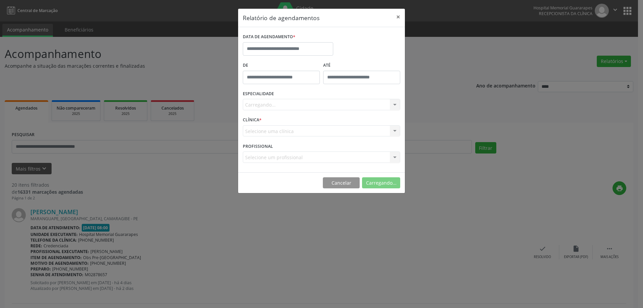 This screenshot has width=643, height=308. What do you see at coordinates (281, 18) in the screenshot?
I see `h5: Relatório de agendamentos` at bounding box center [281, 18].